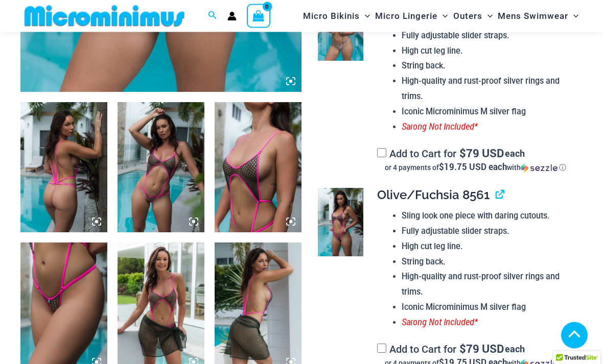 This screenshot has height=364, width=603. I want to click on img: MM SHOP LOGO FLAT, so click(104, 16).